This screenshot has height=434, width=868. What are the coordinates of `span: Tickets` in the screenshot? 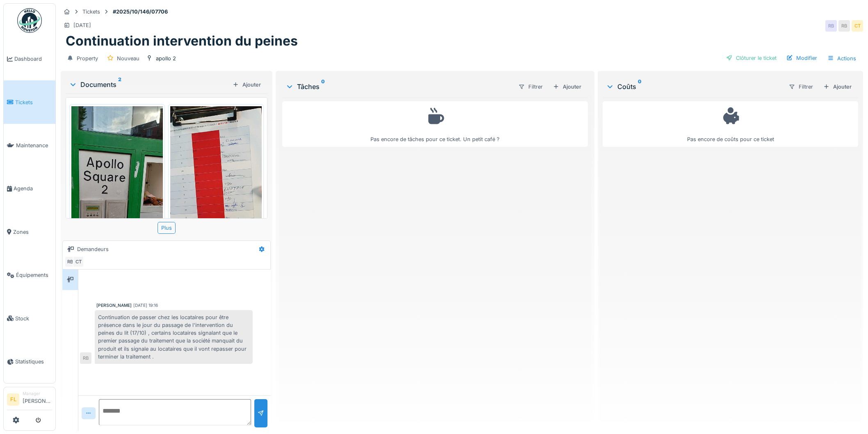 It's located at (33, 102).